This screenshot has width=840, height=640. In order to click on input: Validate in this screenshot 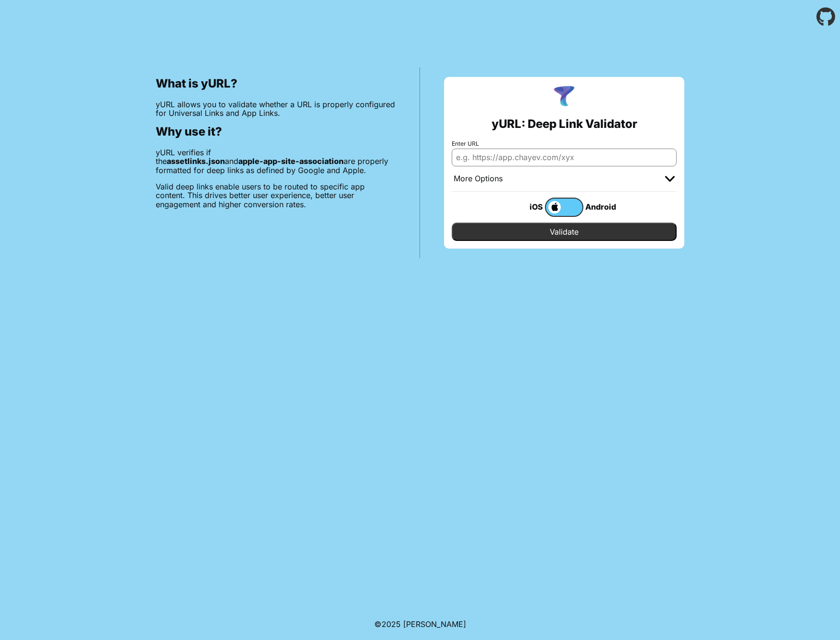, I will do `click(564, 232)`.